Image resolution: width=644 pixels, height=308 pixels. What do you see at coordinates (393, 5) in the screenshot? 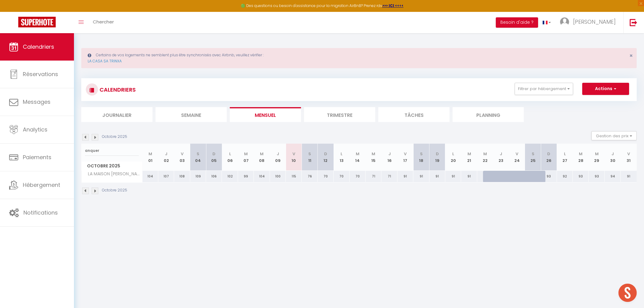
I see `a: >>> ICI <<<<` at bounding box center [393, 5].